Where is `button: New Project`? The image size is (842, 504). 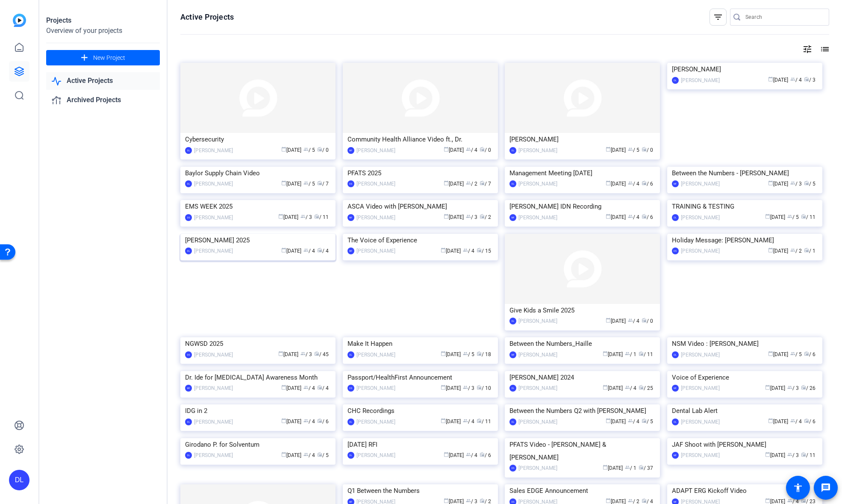
button: New Project is located at coordinates (103, 58).